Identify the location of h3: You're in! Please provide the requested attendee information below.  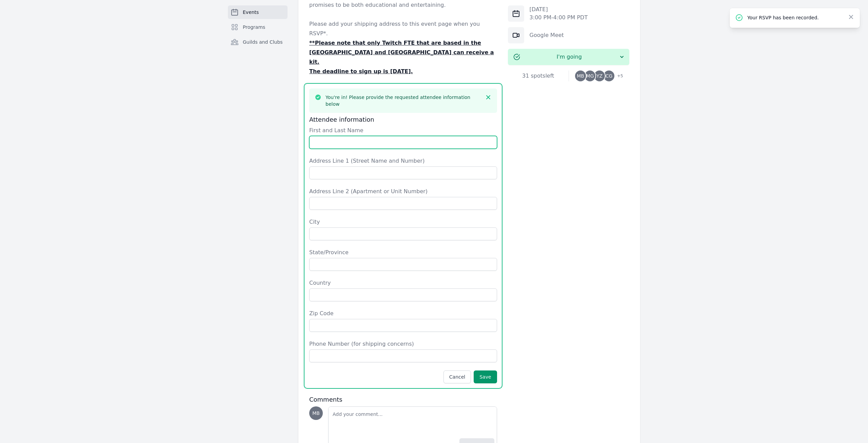
(403, 100).